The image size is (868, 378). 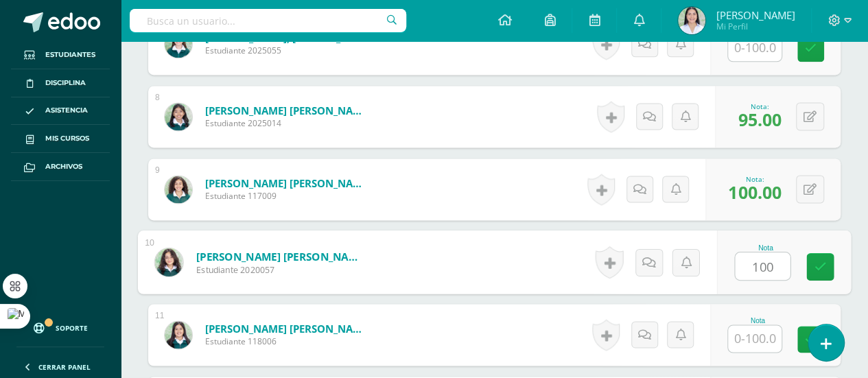 I want to click on span: Archivos, so click(x=64, y=167).